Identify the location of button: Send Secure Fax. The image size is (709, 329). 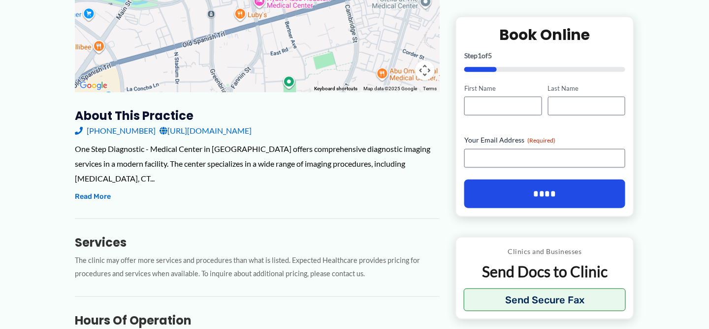
(545, 299).